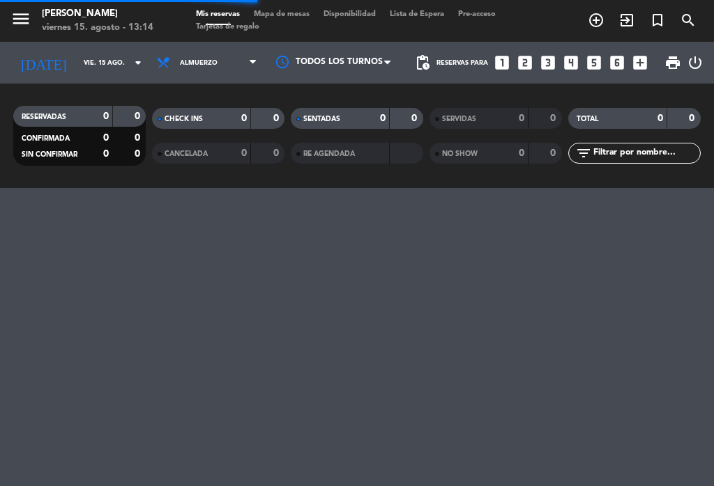 The image size is (714, 486). I want to click on span: CHECK INS, so click(183, 119).